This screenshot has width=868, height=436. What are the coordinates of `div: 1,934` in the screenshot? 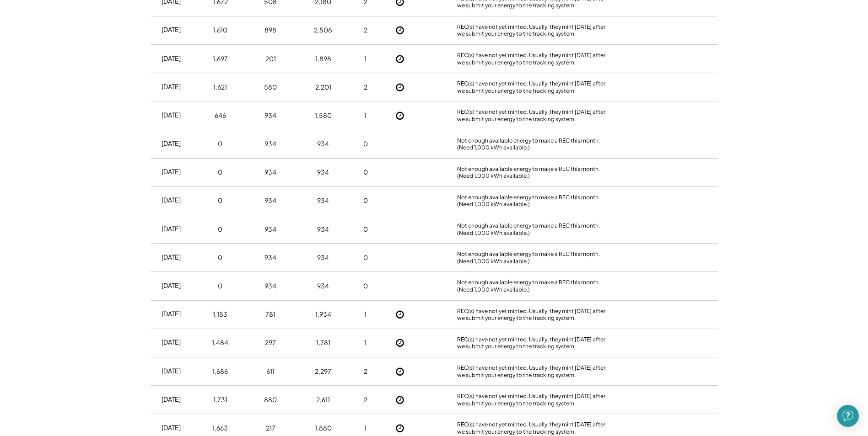 It's located at (323, 315).